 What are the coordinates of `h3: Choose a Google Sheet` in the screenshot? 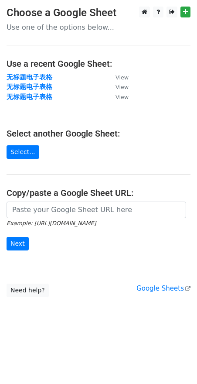 It's located at (99, 13).